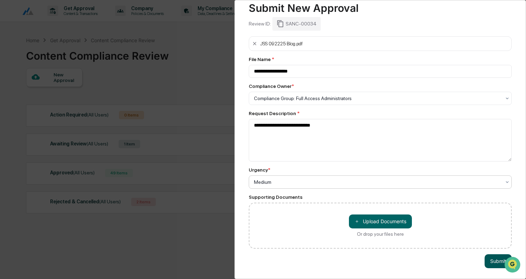 This screenshot has width=526, height=279. What do you see at coordinates (282, 44) in the screenshot?
I see `div: JSS 092225 Blog.pdf` at bounding box center [282, 44].